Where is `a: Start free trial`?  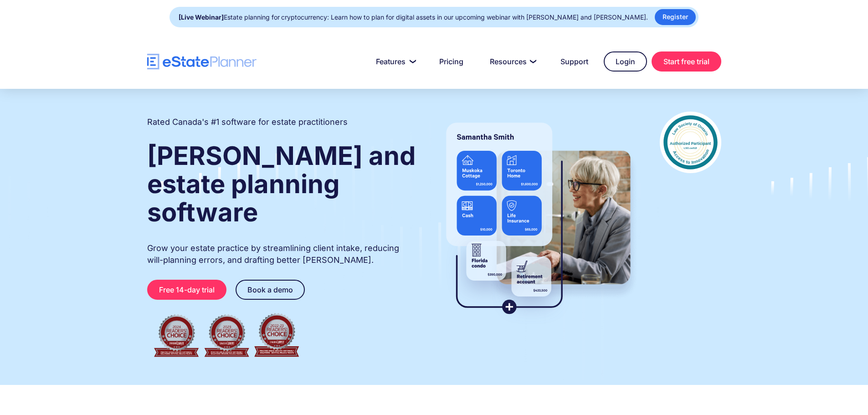
a: Start free trial is located at coordinates (686, 62).